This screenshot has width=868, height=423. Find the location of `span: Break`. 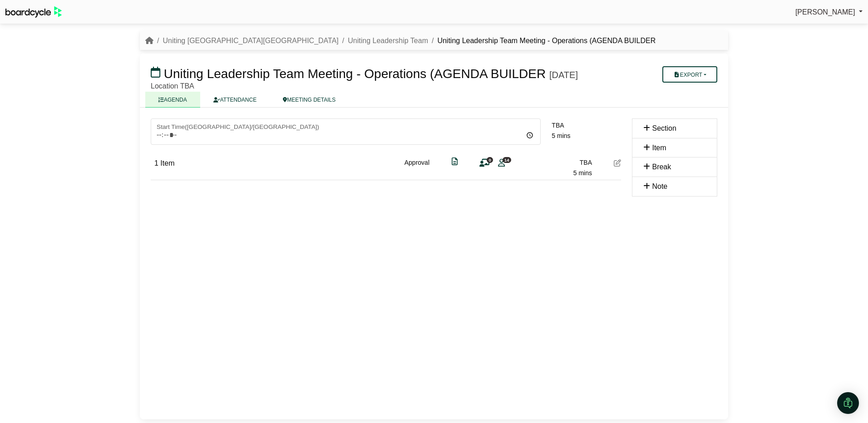

span: Break is located at coordinates (661, 166).